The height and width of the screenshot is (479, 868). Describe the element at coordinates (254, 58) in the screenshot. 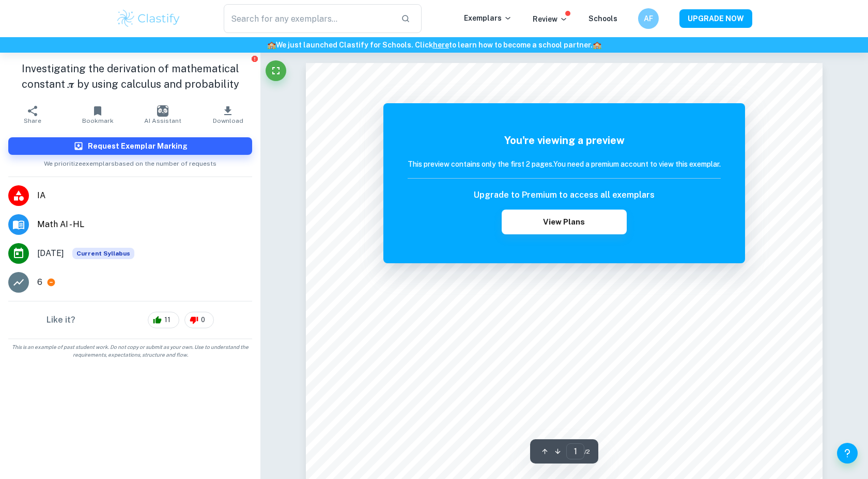

I see `button: Report issue` at that location.